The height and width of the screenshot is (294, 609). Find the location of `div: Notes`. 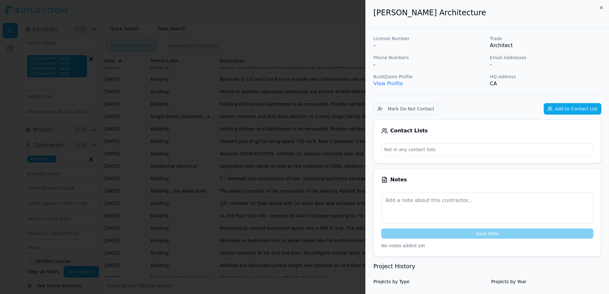

div: Notes is located at coordinates (487, 180).